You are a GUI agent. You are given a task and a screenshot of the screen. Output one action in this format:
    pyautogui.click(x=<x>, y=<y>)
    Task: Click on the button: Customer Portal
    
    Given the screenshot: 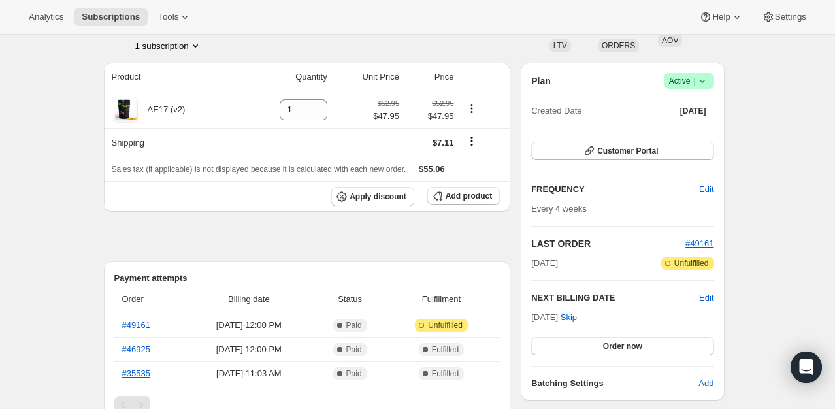 What is the action you would take?
    pyautogui.click(x=622, y=151)
    